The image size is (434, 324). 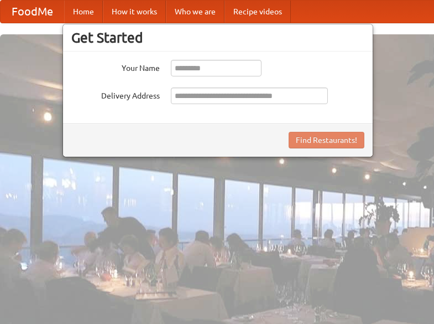 I want to click on label: Delivery Address, so click(x=116, y=94).